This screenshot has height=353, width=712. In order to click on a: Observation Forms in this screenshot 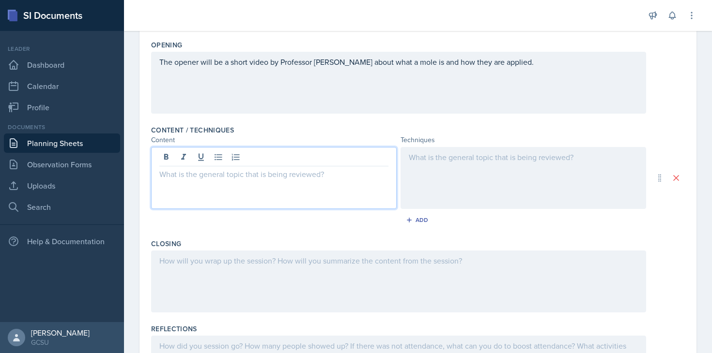, I will do `click(62, 165)`.